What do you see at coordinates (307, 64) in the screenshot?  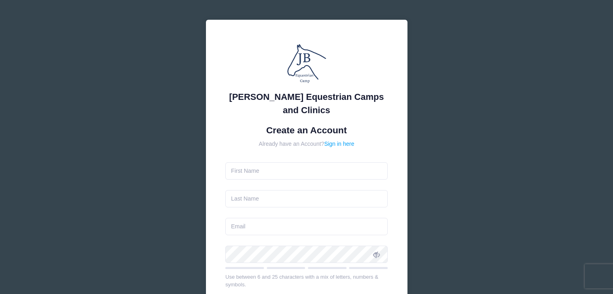 I see `img: Jessica Braswell Equestrian Camps and Clinics` at bounding box center [307, 64].